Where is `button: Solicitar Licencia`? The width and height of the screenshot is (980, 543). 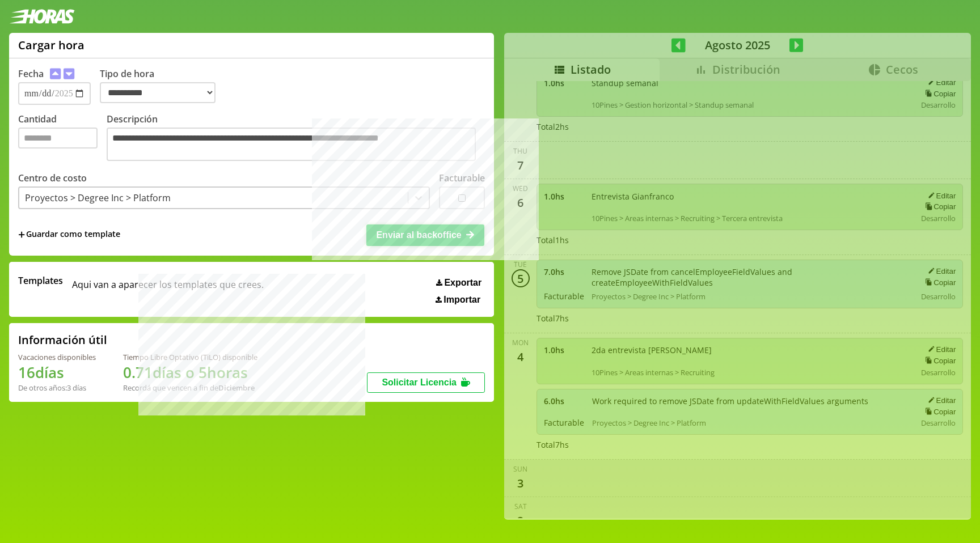
button: Solicitar Licencia is located at coordinates (426, 383).